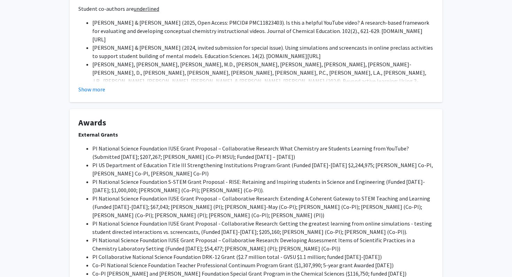 The image size is (512, 277). Describe the element at coordinates (92, 89) in the screenshot. I see `button: Show more` at that location.